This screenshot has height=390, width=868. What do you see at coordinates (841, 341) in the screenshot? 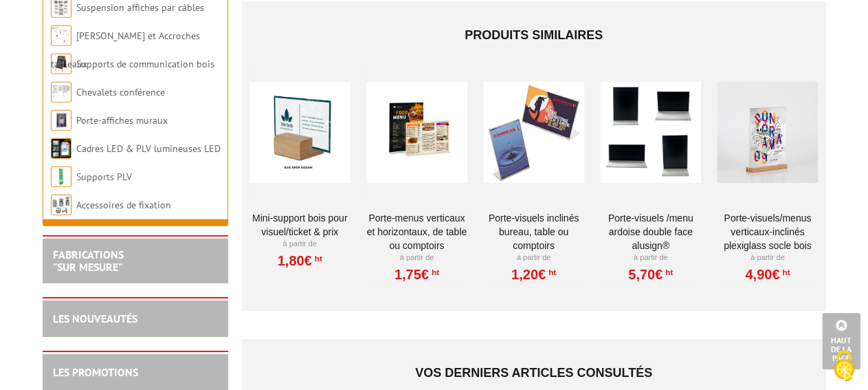
I see `a: Haut de la page` at bounding box center [841, 341].